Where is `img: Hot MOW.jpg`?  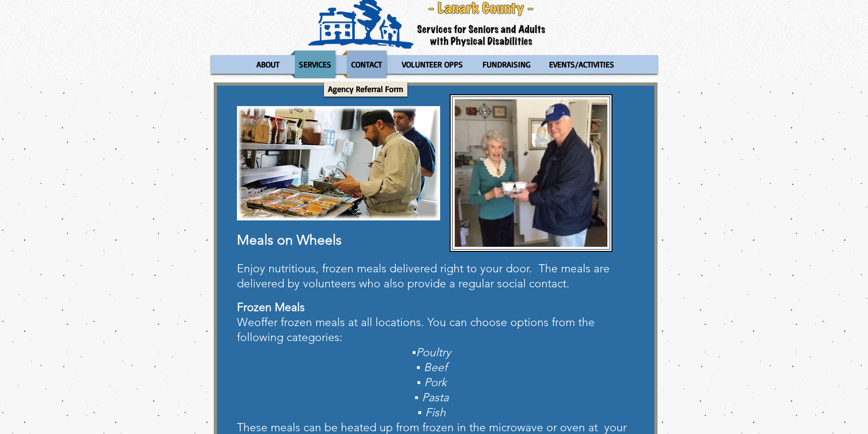 img: Hot MOW.jpg is located at coordinates (339, 163).